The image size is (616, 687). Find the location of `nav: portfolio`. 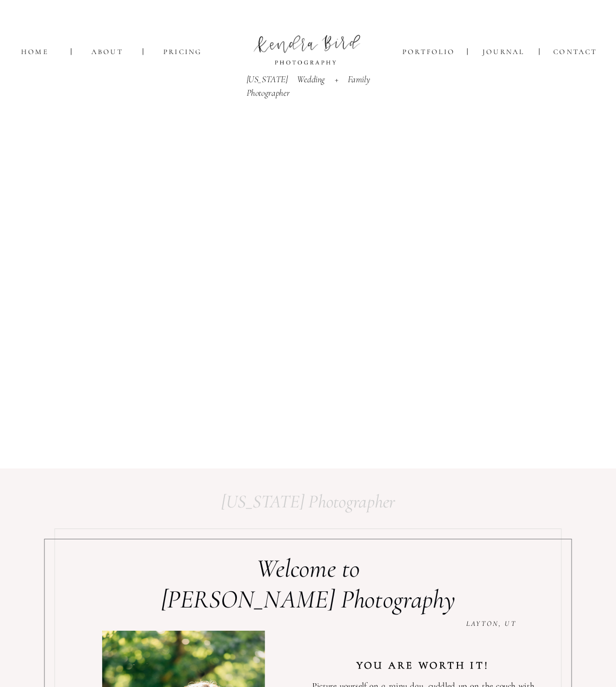

nav: portfolio is located at coordinates (427, 51).